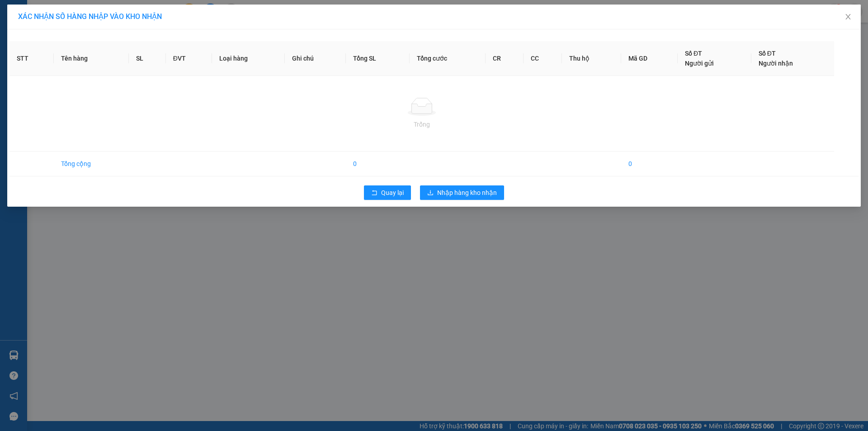 The height and width of the screenshot is (431, 868). I want to click on th: CC, so click(542, 59).